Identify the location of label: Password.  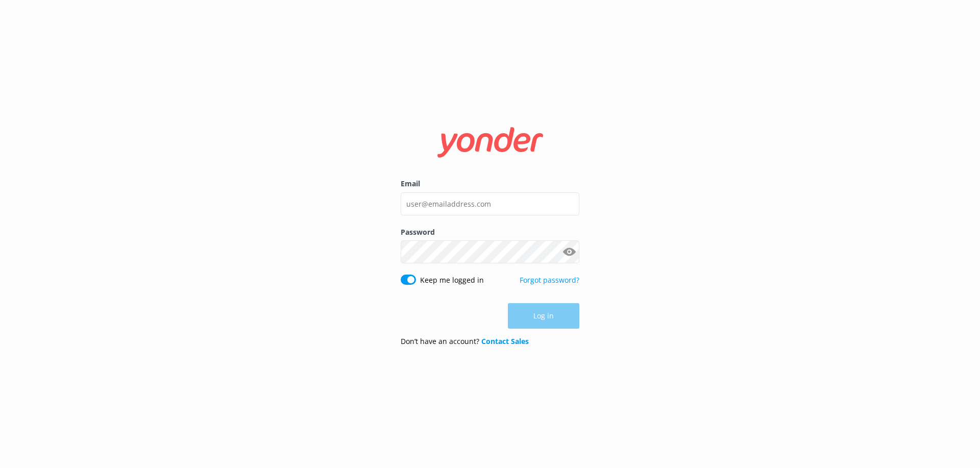
(490, 232).